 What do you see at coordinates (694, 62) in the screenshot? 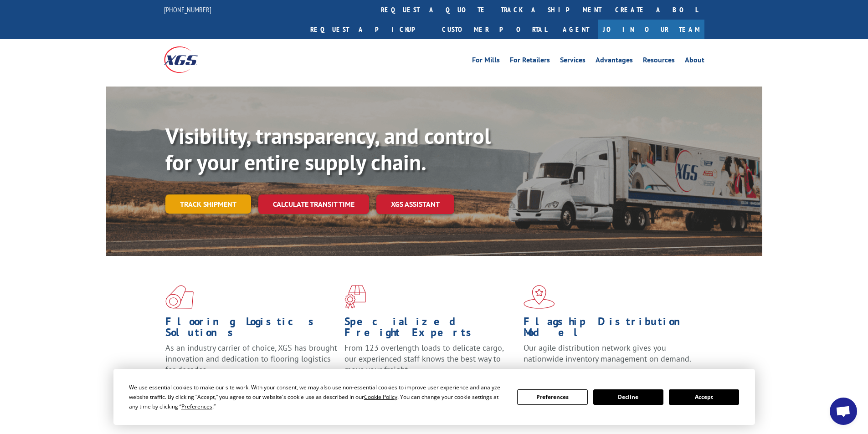
I see `a: About` at bounding box center [694, 62].